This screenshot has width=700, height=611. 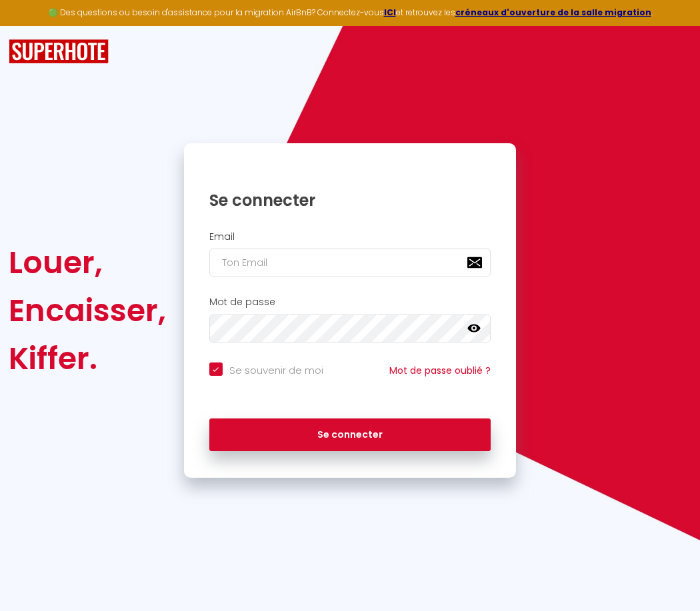 What do you see at coordinates (87, 358) in the screenshot?
I see `div: Kiffer.` at bounding box center [87, 358].